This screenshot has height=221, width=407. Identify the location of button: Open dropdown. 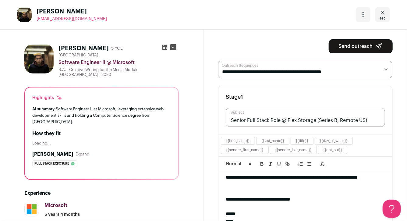
(363, 15).